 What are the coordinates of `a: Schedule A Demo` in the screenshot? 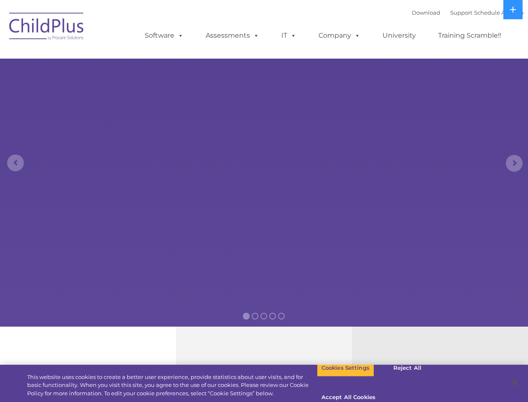 It's located at (499, 13).